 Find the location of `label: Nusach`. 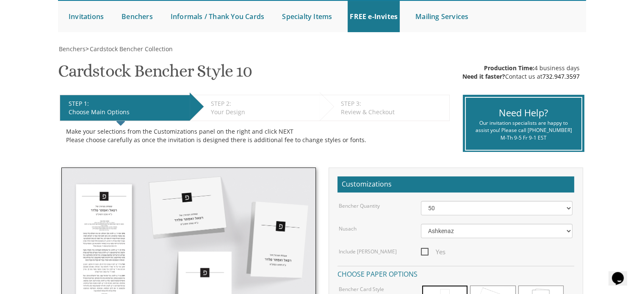

label: Nusach is located at coordinates (348, 229).